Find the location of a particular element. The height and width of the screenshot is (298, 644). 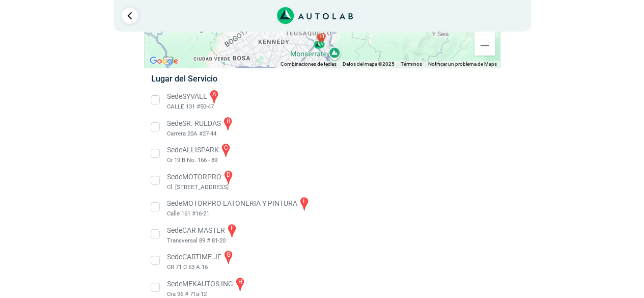

a: Abre esta zona en Google Maps (se abre en una nueva ventana) is located at coordinates (164, 61).